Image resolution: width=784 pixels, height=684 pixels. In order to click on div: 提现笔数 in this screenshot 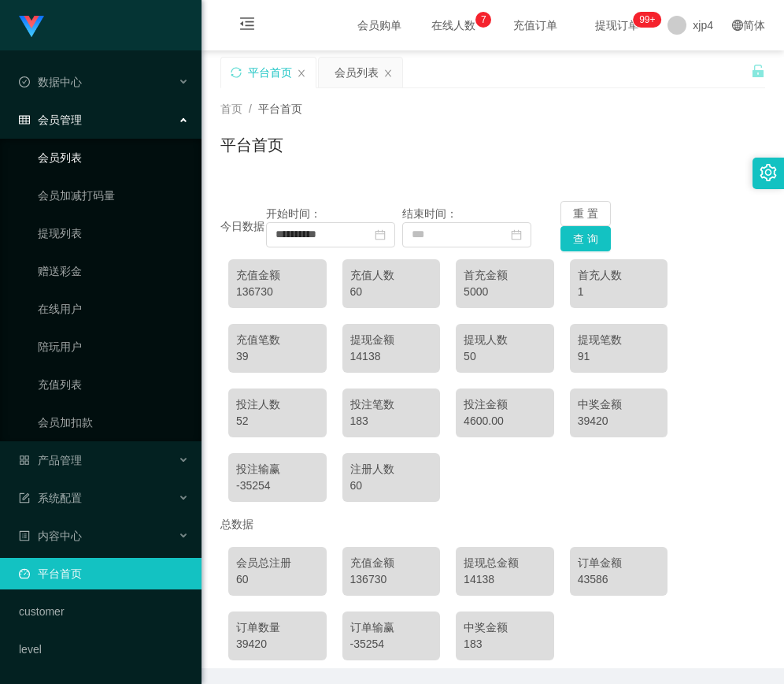, I will do `click(619, 340)`.